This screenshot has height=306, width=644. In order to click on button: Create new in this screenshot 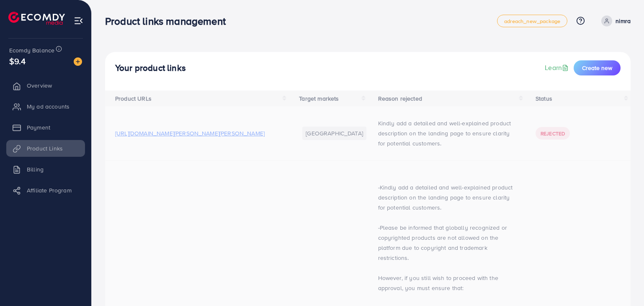, I will do `click(597, 68)`.